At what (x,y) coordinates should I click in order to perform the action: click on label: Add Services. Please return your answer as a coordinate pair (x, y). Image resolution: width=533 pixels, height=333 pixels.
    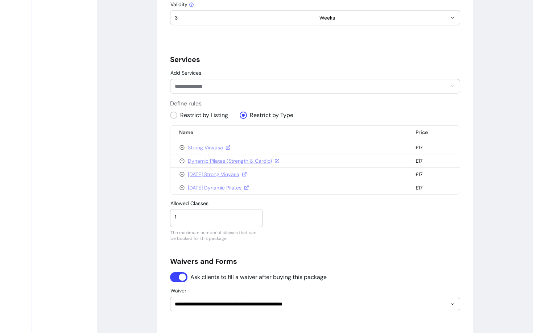
    Looking at the image, I should click on (187, 73).